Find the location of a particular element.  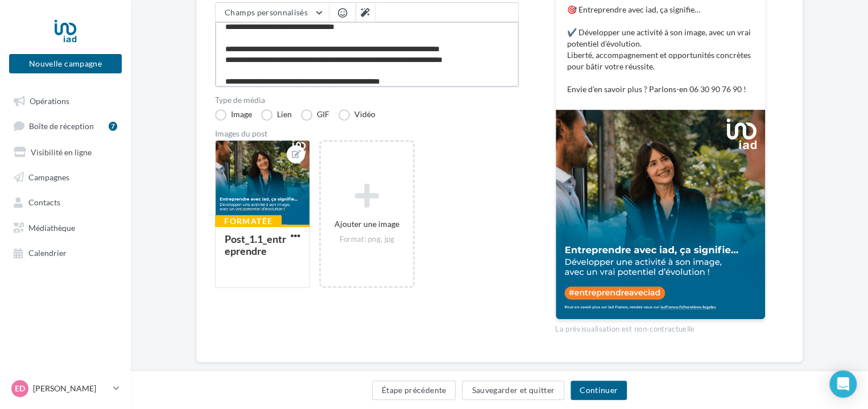

label: Type de média is located at coordinates (367, 100).